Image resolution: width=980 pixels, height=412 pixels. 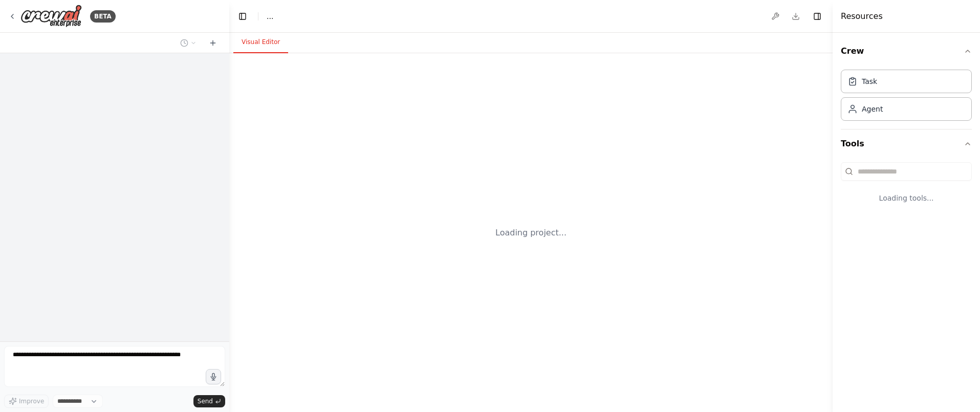 What do you see at coordinates (907, 144) in the screenshot?
I see `button: Tools` at bounding box center [907, 144].